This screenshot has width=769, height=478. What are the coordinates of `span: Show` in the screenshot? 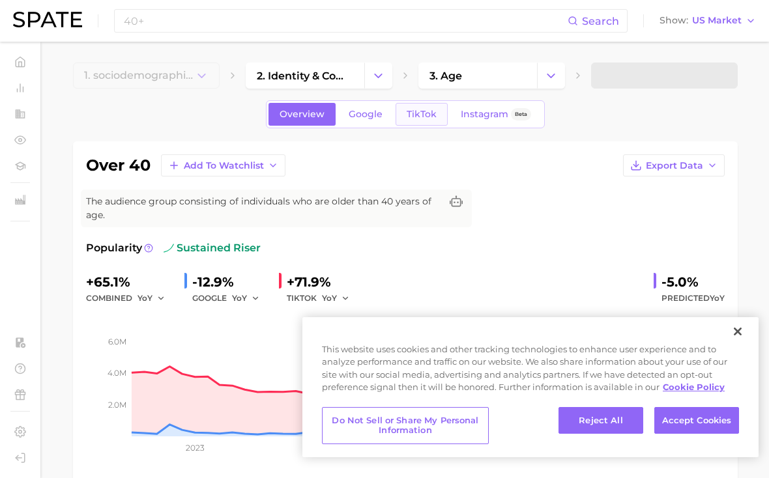 It's located at (674, 20).